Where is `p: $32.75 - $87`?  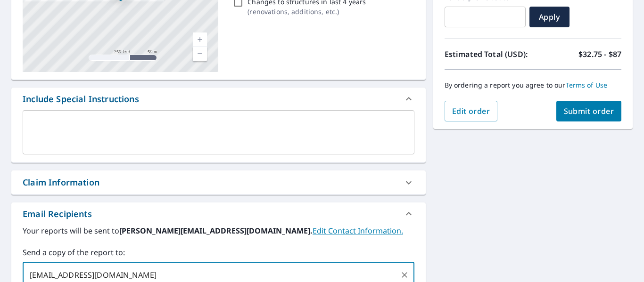 p: $32.75 - $87 is located at coordinates (600, 54).